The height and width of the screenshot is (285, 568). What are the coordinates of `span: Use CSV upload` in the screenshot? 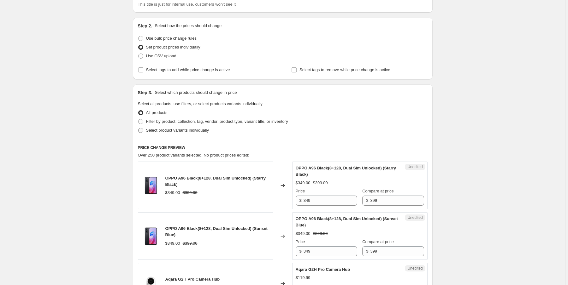 It's located at (161, 56).